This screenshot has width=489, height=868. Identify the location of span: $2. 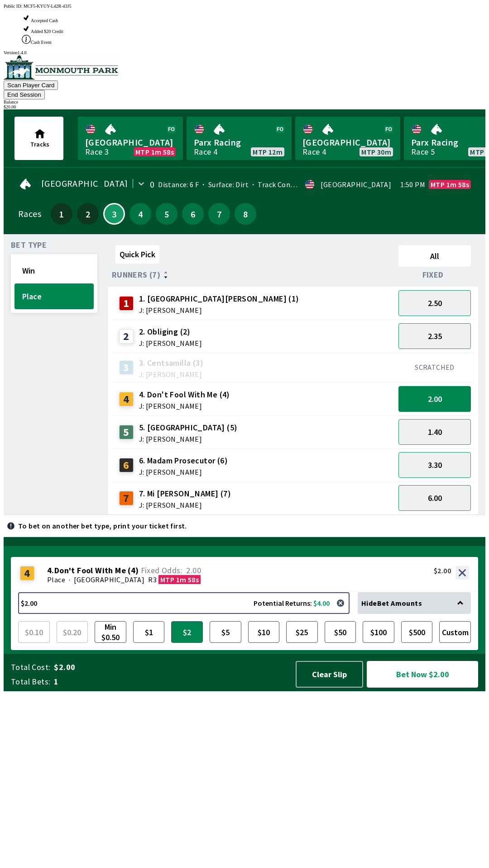
(187, 633).